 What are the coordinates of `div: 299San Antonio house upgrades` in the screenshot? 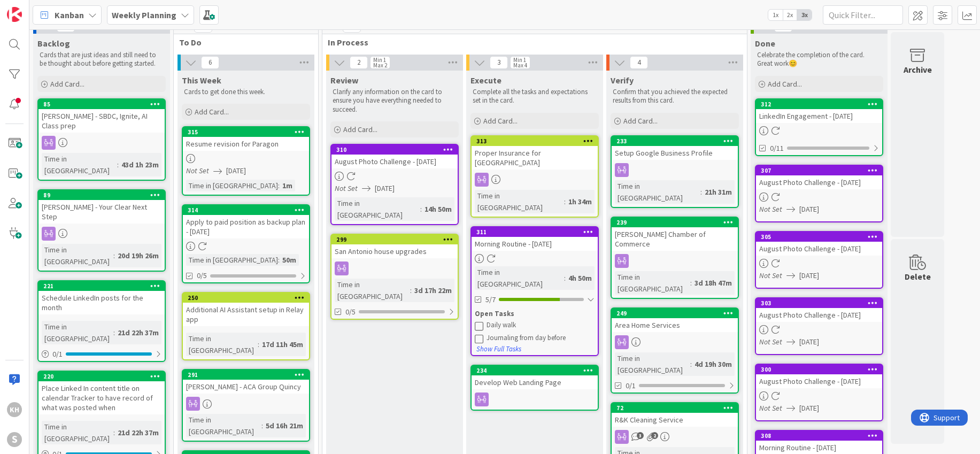 It's located at (394, 246).